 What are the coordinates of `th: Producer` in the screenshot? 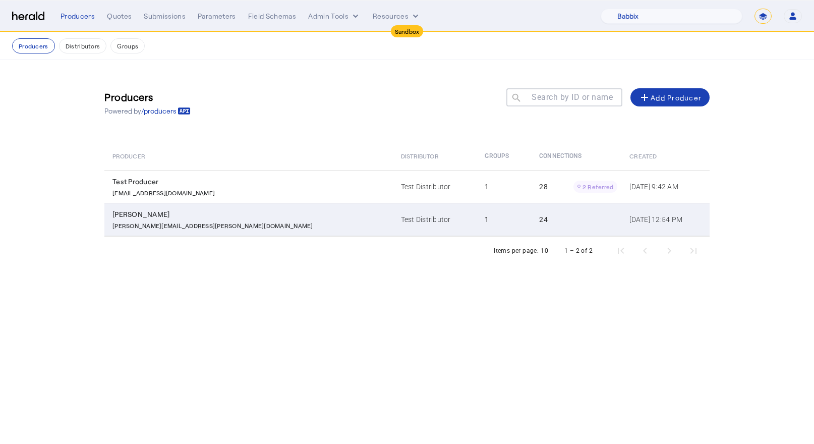 It's located at (249, 156).